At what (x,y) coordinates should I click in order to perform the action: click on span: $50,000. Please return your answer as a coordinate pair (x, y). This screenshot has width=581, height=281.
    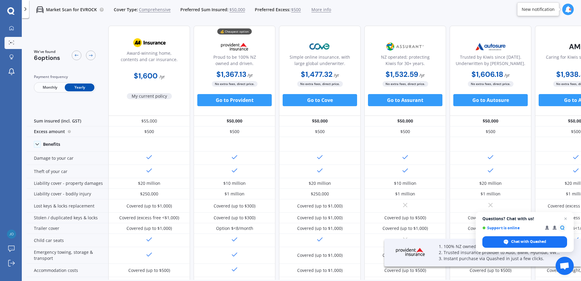
    Looking at the image, I should click on (237, 10).